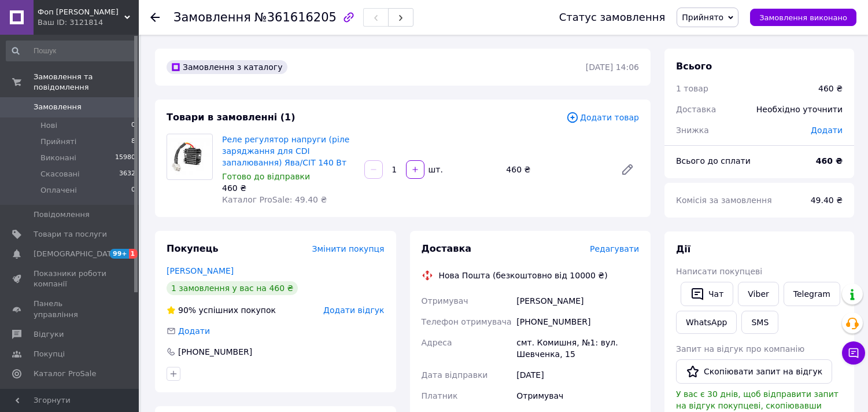 The height and width of the screenshot is (412, 868). I want to click on a: Реле регулятор напруги (ріле заряджання для CDI запалювання) Ява/СІТ 140 Вт, so click(286, 151).